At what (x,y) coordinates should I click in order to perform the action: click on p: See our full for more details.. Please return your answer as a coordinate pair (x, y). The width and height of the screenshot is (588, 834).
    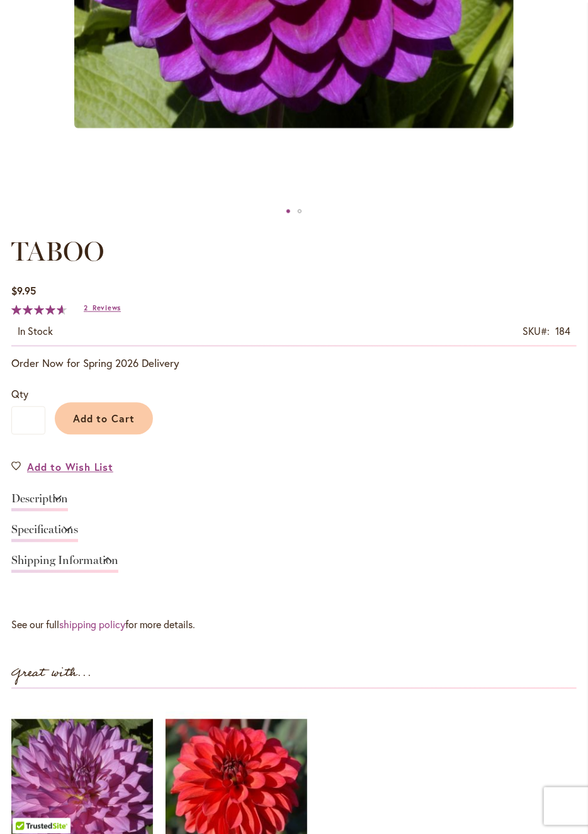
    Looking at the image, I should click on (294, 625).